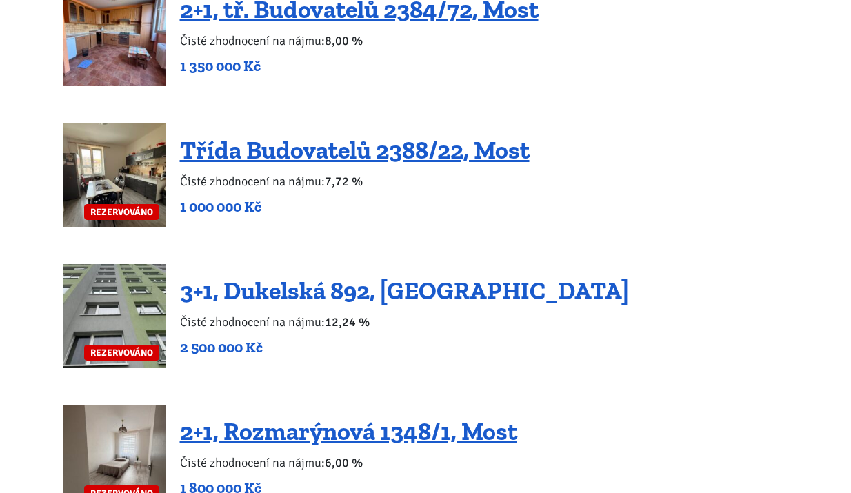  I want to click on a: Třída Budovatelů 2388/22, Most, so click(355, 150).